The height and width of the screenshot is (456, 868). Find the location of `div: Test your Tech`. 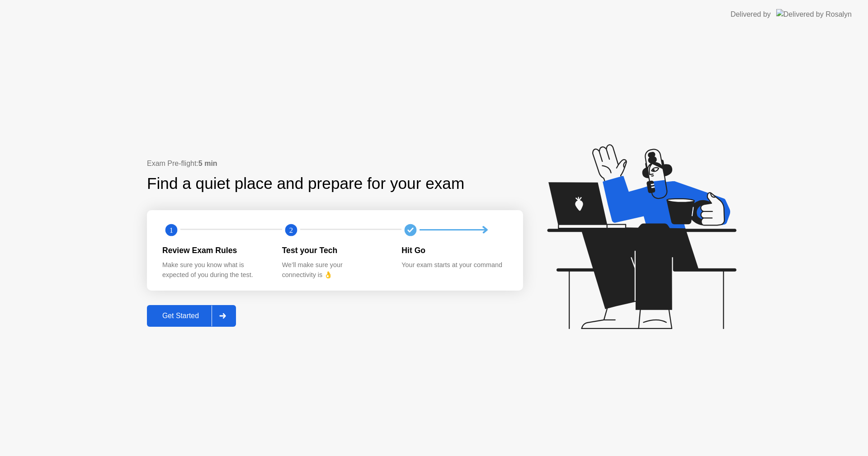

div: Test your Tech is located at coordinates (335, 251).